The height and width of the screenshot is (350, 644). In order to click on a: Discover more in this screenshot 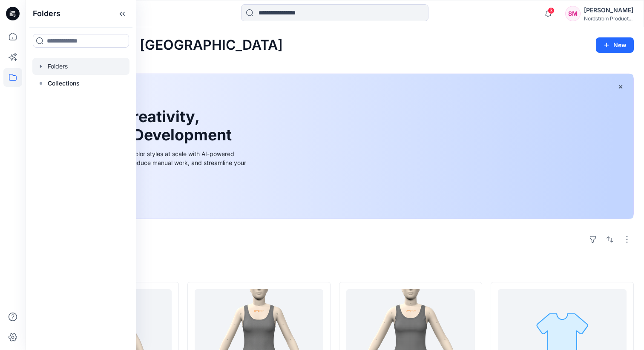, I will do `click(153, 195)`.